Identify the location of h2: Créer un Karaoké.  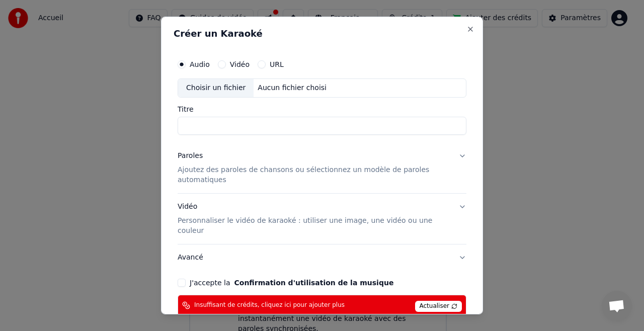
(322, 34).